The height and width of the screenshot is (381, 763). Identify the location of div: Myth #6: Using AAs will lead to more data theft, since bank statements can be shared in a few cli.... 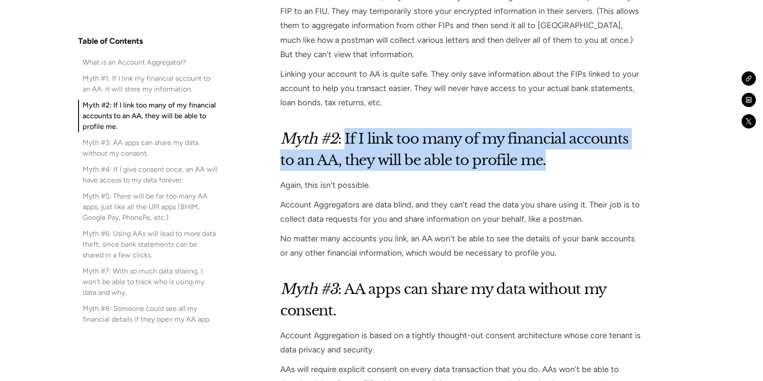
(151, 245).